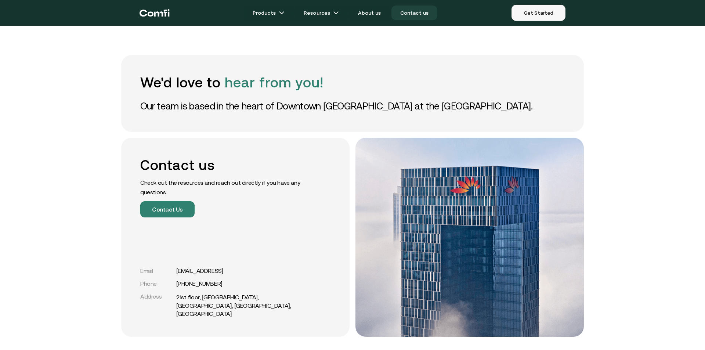 The width and height of the screenshot is (705, 350). What do you see at coordinates (223, 187) in the screenshot?
I see `p: Check out the resources and reach out directly if you have any questions` at bounding box center [223, 187].